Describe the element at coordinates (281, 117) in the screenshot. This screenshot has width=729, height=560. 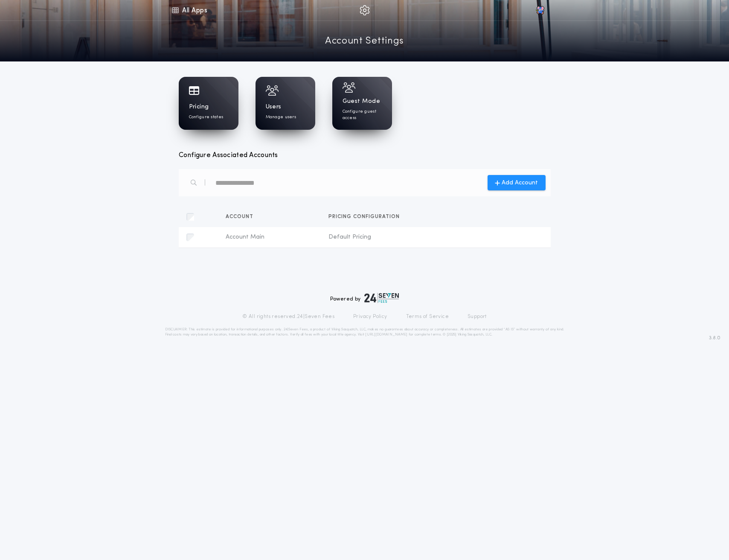
I see `p: Manage users` at that location.